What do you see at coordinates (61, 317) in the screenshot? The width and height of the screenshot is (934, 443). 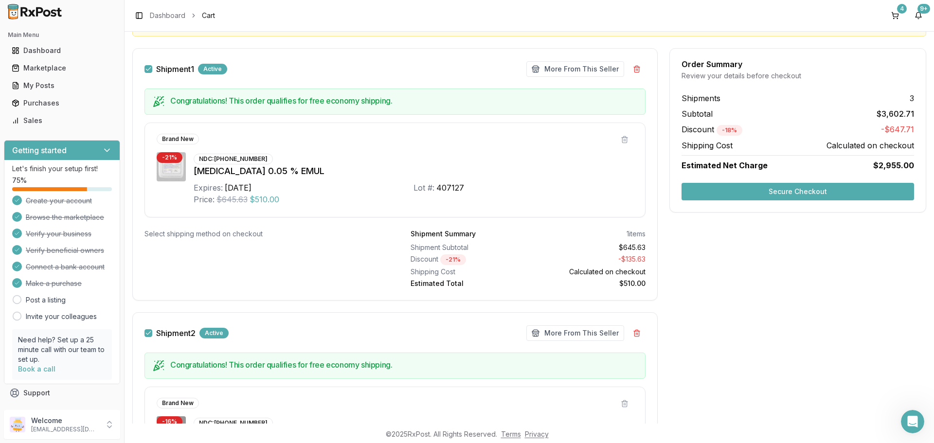 I see `a: Invite your colleagues` at bounding box center [61, 317].